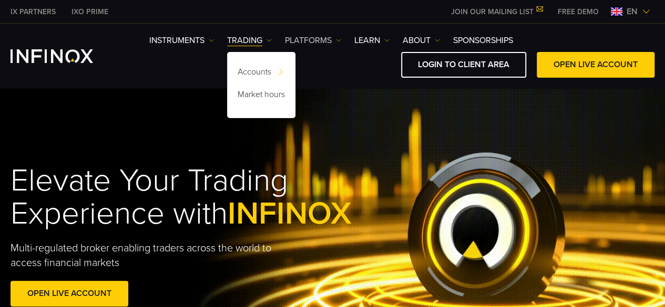  Describe the element at coordinates (181, 40) in the screenshot. I see `a: Instruments` at that location.